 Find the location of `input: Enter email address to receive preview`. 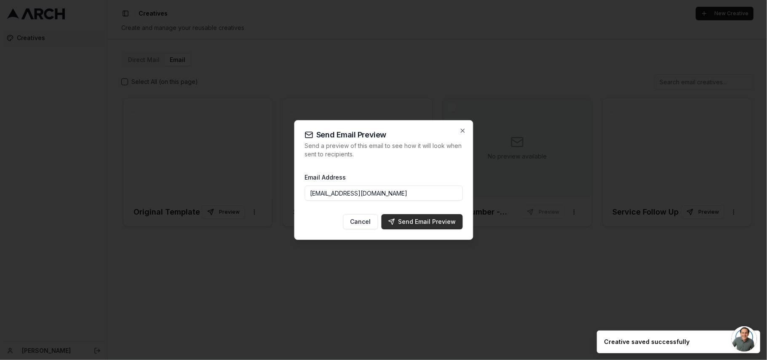

input: Enter email address to receive preview is located at coordinates (383, 193).